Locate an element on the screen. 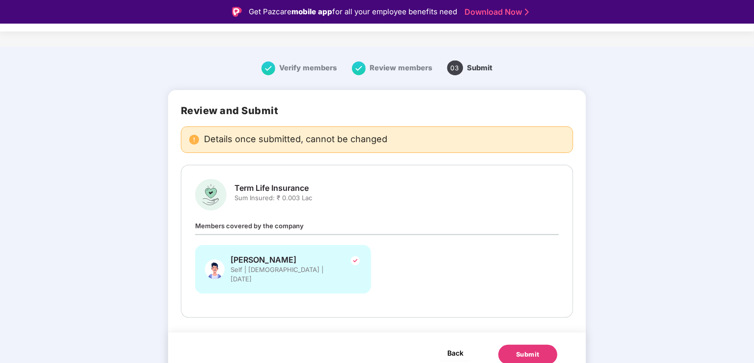 The height and width of the screenshot is (363, 754). img: Stroke is located at coordinates (527, 12).